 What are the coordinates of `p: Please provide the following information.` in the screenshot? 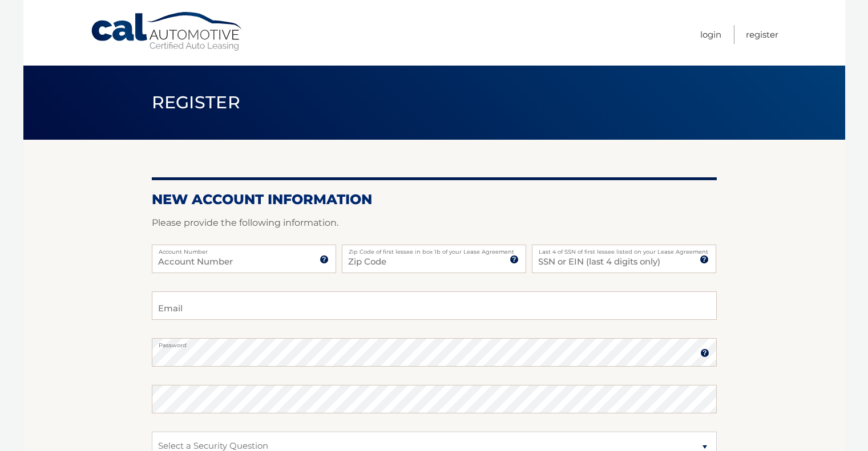 It's located at (435, 223).